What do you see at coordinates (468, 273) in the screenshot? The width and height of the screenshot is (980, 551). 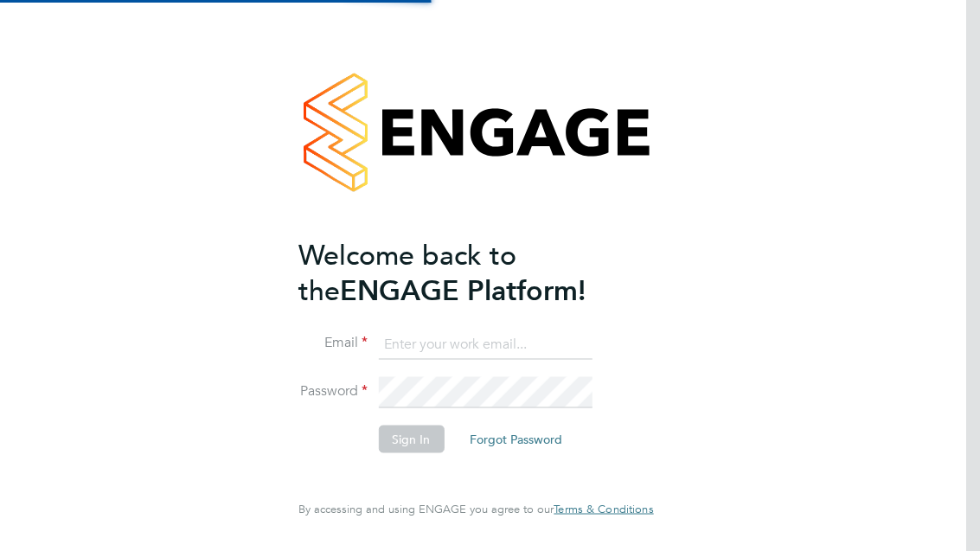 I see `h2: ENGAGE Platform!` at bounding box center [468, 273].